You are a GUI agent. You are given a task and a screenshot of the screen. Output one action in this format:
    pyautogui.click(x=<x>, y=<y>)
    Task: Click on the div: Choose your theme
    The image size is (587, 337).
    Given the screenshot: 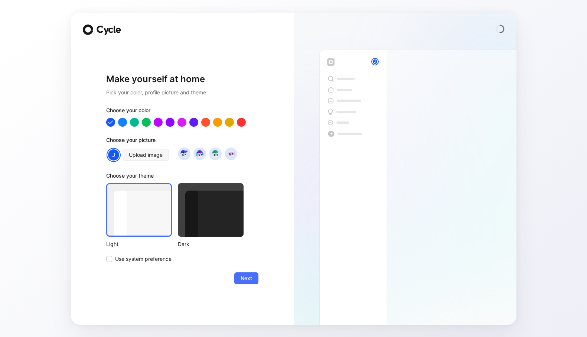 What is the action you would take?
    pyautogui.click(x=175, y=177)
    